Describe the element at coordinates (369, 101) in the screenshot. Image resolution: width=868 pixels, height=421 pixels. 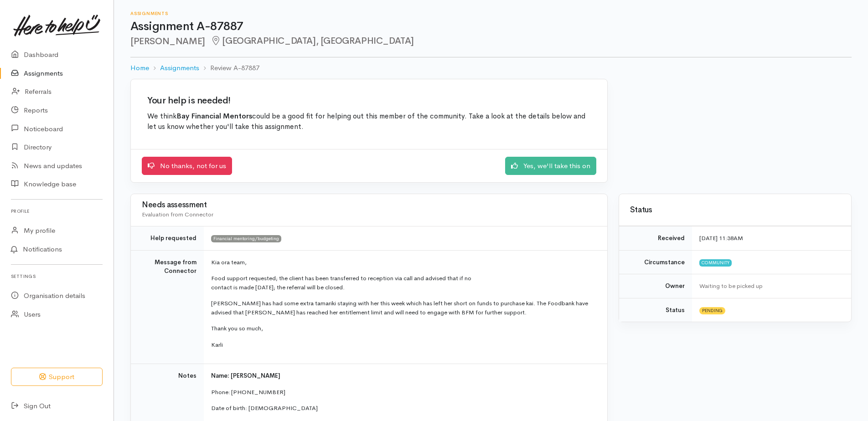
I see `h2: Your help is needed!` at that location.